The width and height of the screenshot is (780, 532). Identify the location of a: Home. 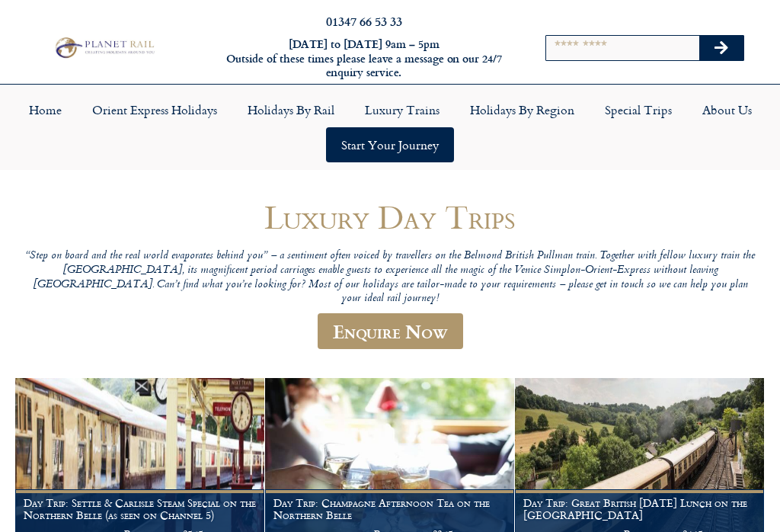
(45, 110).